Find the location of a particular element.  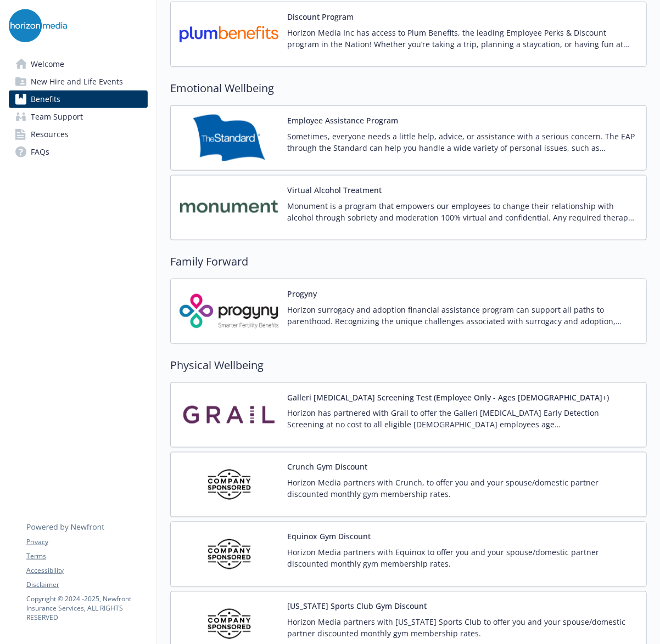

p: Horizon Media partners with Equinox to offer you and your spouse/domestic partner discounted mont... is located at coordinates (462, 559).